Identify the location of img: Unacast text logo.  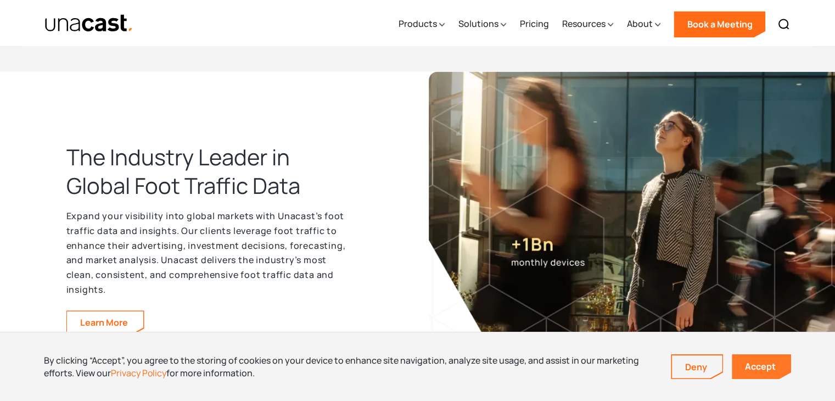
(89, 23).